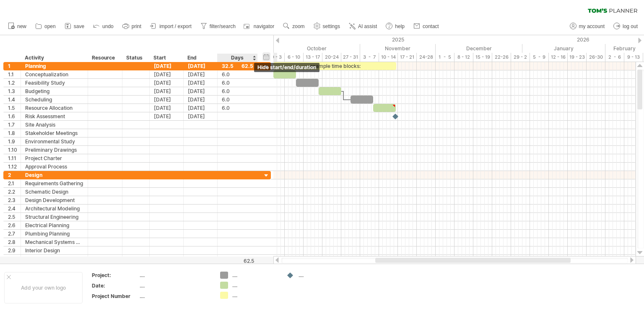  I want to click on a: filter/search, so click(218, 26).